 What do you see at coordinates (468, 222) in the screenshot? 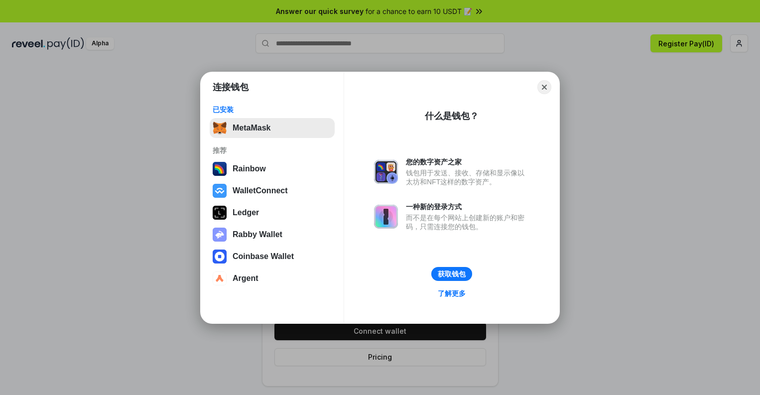
I see `div: 而不是在每个网站上创建新的账户和密码，只需连接您的钱包。` at bounding box center [468, 222].